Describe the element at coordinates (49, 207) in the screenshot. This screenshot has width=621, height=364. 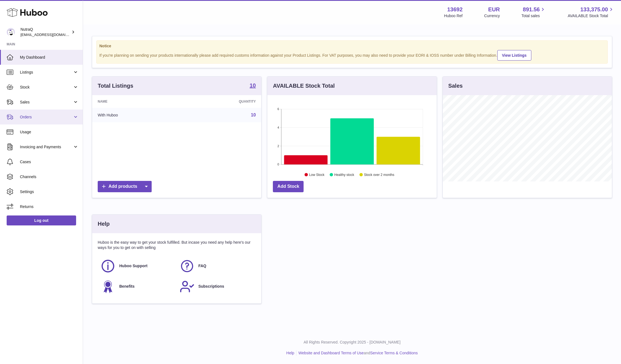
I see `span: Returns` at that location.